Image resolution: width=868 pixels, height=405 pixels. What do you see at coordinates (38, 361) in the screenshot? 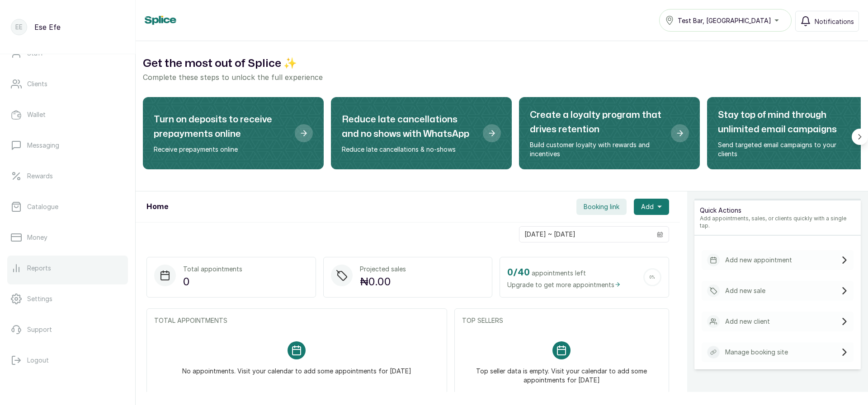
I see `p: Logout` at bounding box center [38, 361].